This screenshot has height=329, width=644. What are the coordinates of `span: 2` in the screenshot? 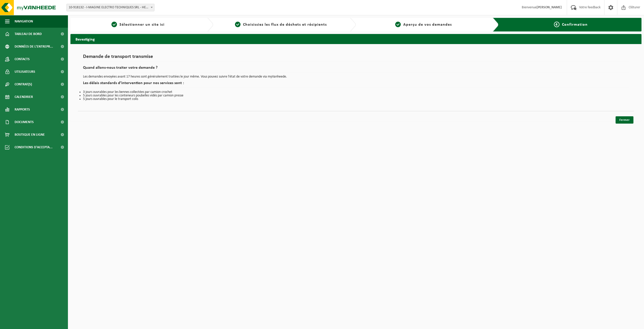 It's located at (237, 24).